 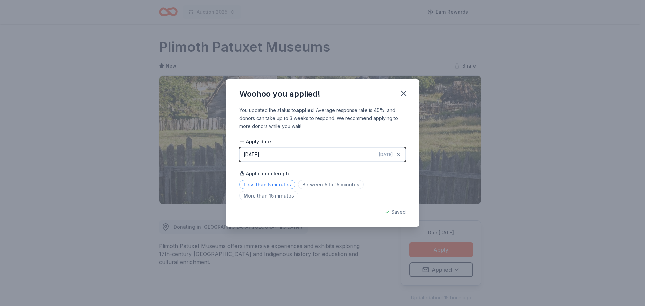 I want to click on span: Less than 5 minutes, so click(x=267, y=185).